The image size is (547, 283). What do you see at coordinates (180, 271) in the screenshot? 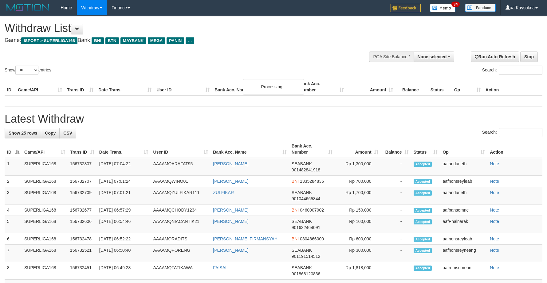
I see `td: AAAAMQFATIKAWA` at bounding box center [180, 271].